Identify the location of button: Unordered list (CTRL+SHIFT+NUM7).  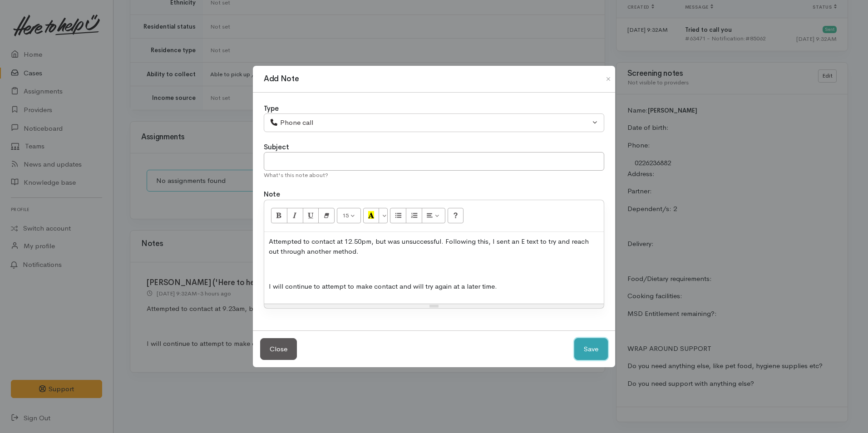
(398, 215).